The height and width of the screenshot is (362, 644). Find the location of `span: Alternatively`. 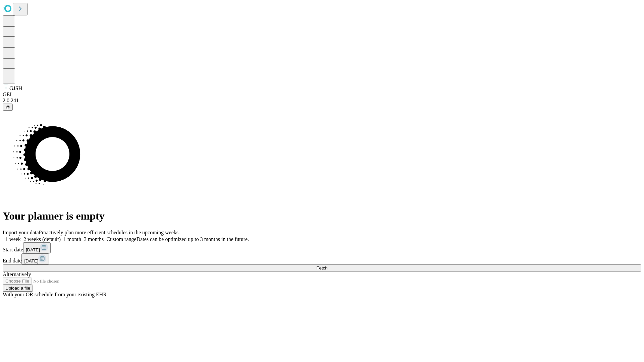

span: Alternatively is located at coordinates (16, 275).